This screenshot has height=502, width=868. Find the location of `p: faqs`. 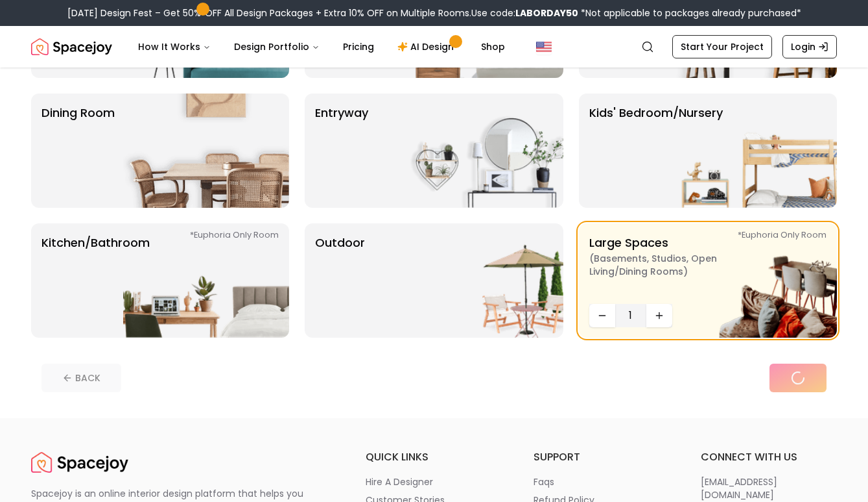

p: faqs is located at coordinates (544, 482).